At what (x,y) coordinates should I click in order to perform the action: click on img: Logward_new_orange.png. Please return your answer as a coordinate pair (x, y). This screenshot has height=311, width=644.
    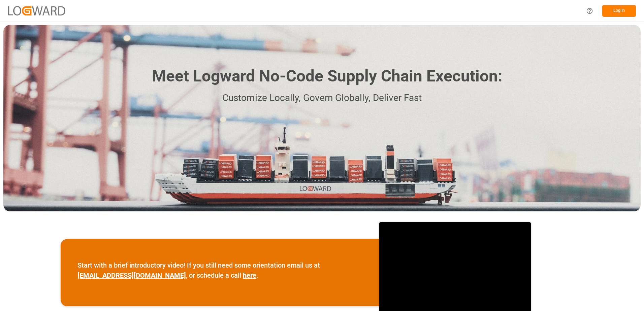
    Looking at the image, I should click on (37, 10).